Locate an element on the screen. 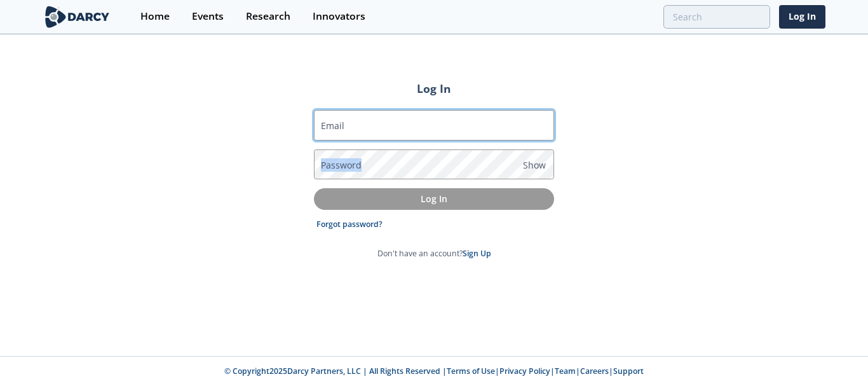 This screenshot has height=386, width=868. div: Events is located at coordinates (208, 16).